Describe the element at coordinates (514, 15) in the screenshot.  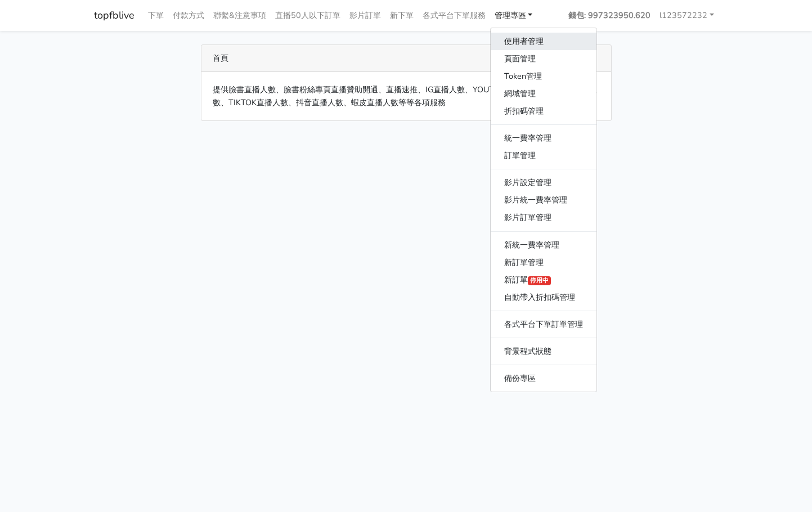
I see `a: 管理專區` at that location.